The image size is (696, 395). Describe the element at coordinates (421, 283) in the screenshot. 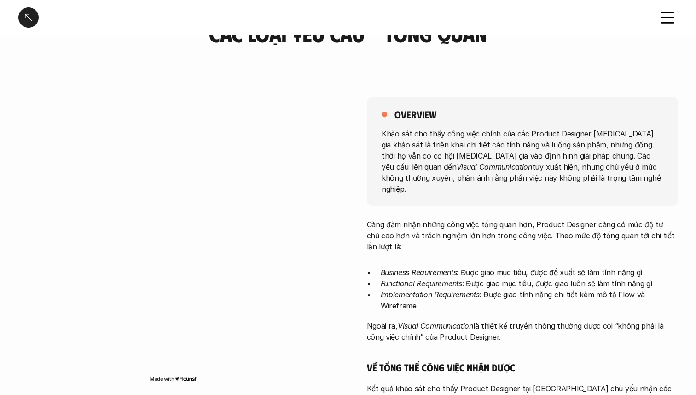

I see `em: Functional Requirements` at that location.